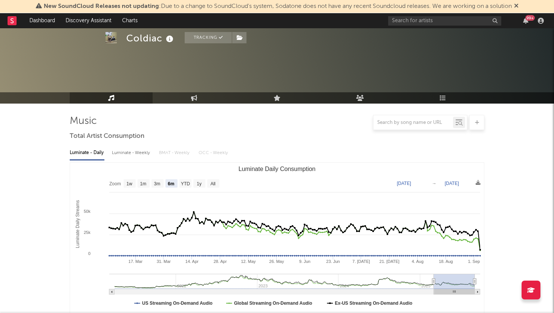 This screenshot has width=554, height=313. What do you see at coordinates (157, 184) in the screenshot?
I see `text: 3m` at bounding box center [157, 184].